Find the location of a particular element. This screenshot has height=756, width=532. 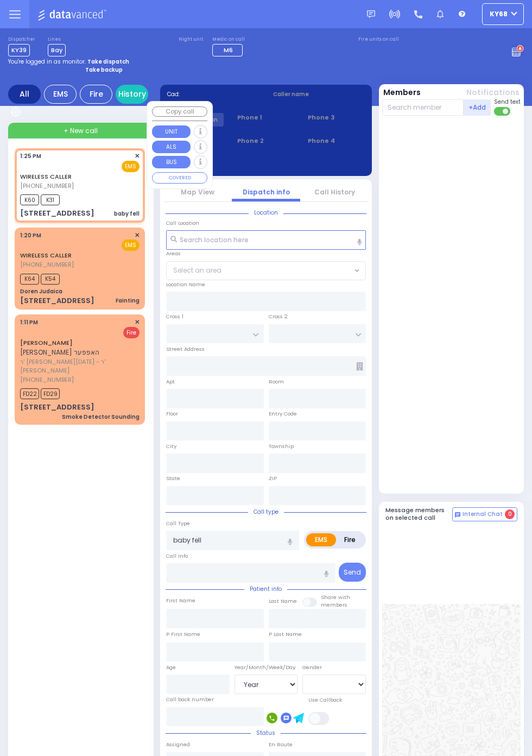

label: Cross 1 is located at coordinates (175, 316).